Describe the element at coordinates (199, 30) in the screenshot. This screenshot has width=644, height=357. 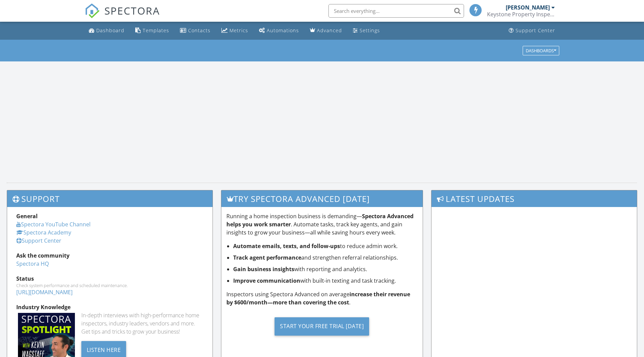
I see `div: Contacts` at that location.